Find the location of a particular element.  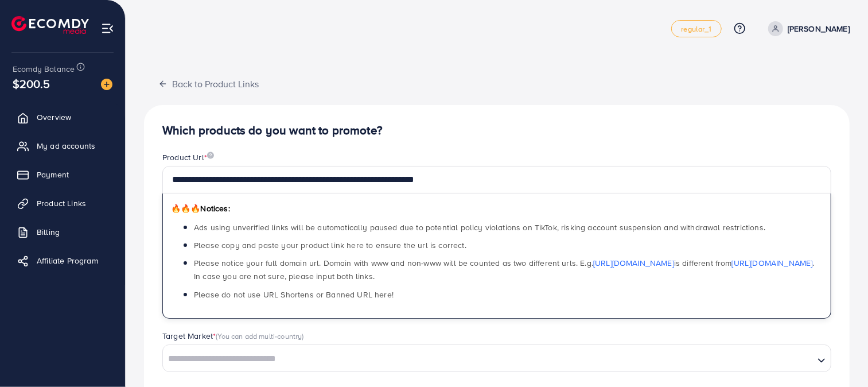

img: menu is located at coordinates (108, 28).